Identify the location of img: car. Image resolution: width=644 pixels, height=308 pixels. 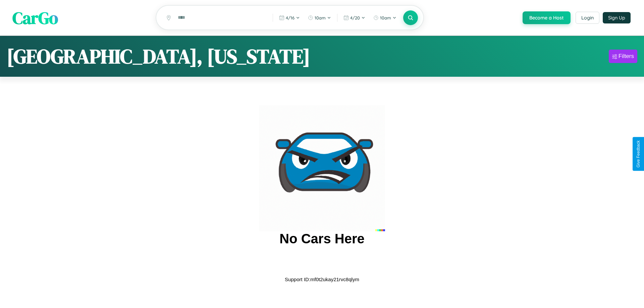
(322, 168).